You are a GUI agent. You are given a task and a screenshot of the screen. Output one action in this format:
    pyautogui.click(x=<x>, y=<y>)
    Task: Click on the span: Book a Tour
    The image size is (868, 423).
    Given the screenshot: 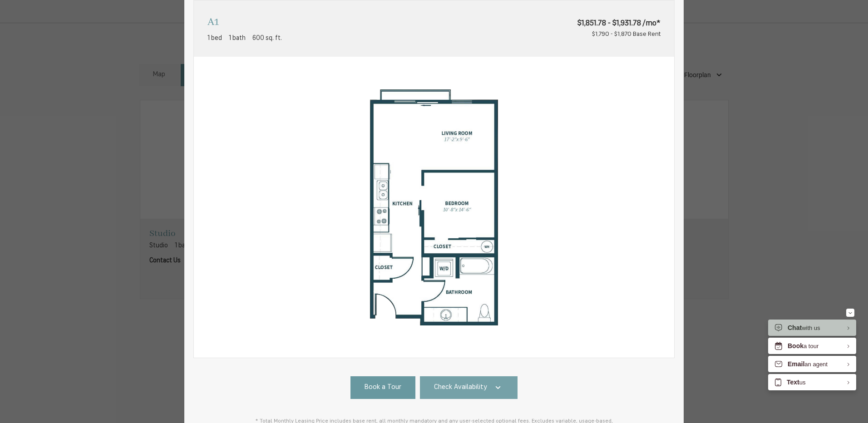 What is the action you would take?
    pyautogui.click(x=383, y=388)
    